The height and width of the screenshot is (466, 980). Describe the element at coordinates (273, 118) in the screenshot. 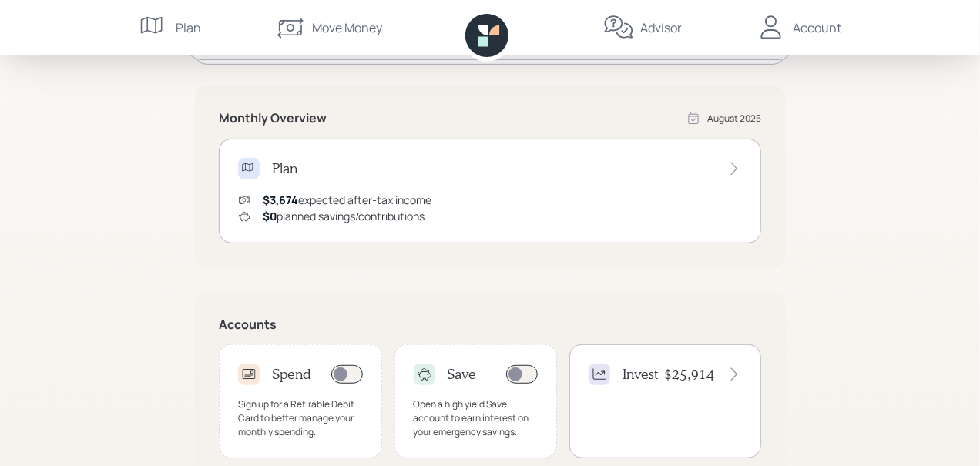

I see `h5: Monthly Overview` at that location.